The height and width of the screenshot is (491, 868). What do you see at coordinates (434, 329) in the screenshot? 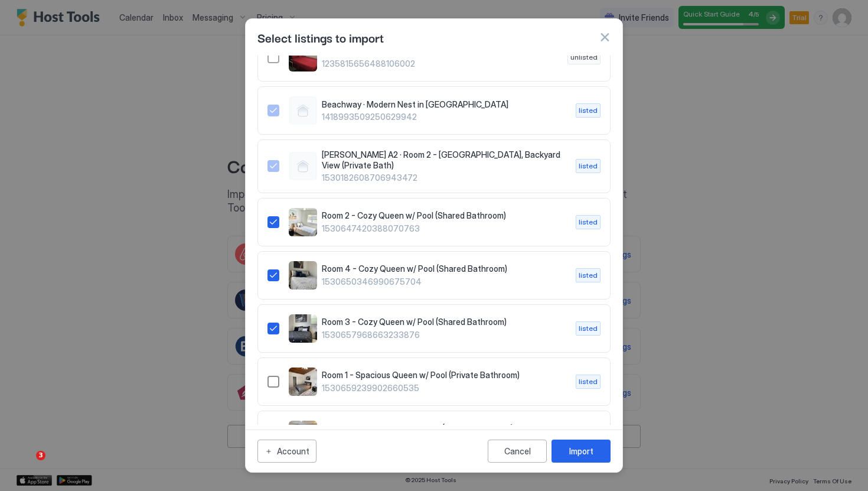
I see `div: 1530657968663233876` at bounding box center [434, 329].